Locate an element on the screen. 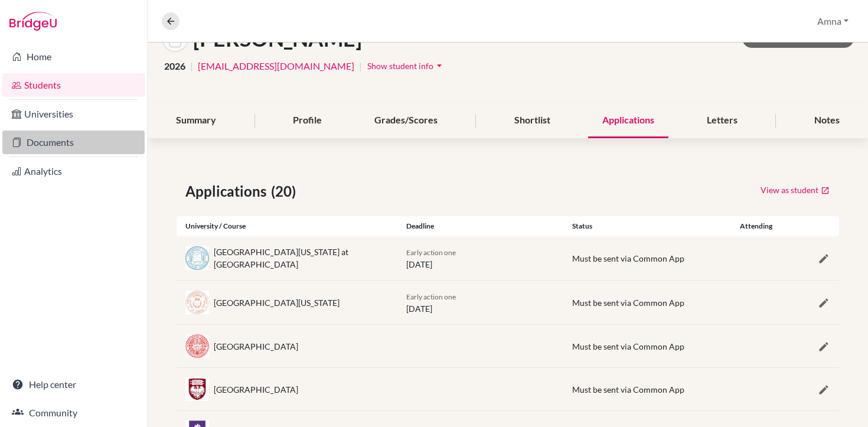  img: us_not_mxrvpmi9.jpeg is located at coordinates (197, 346).